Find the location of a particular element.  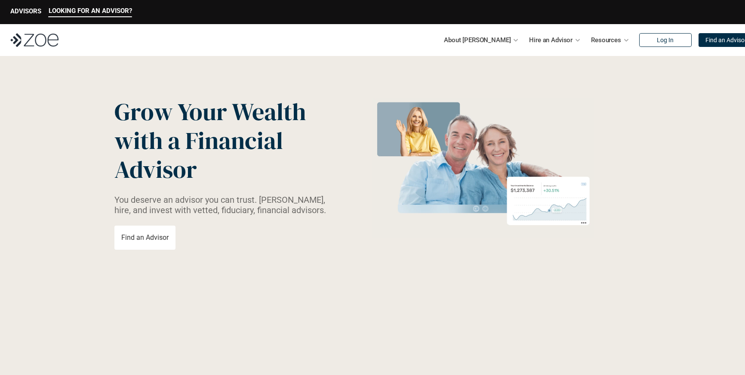

p: Resources is located at coordinates (606, 40).